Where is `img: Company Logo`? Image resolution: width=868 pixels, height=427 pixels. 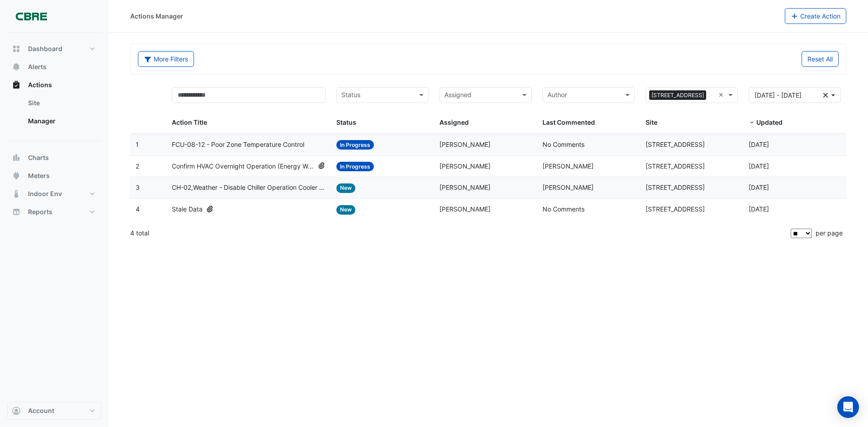 img: Company Logo is located at coordinates (32, 16).